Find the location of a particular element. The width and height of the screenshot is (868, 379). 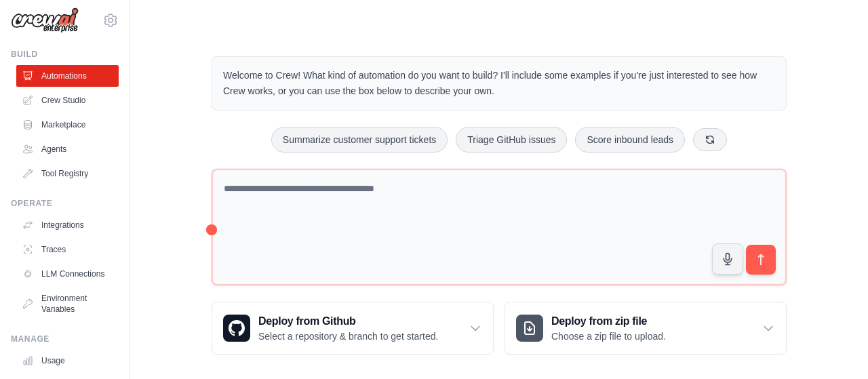

h3: Deploy from Github is located at coordinates (348, 321).